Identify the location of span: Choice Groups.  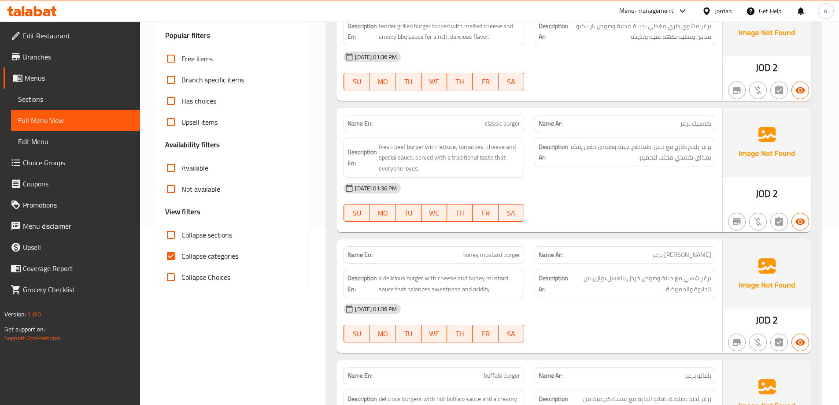
(78, 163).